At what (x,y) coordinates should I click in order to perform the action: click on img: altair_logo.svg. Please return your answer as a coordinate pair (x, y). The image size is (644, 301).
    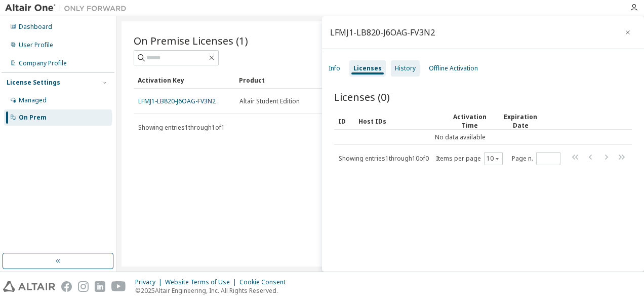
    Looking at the image, I should click on (29, 286).